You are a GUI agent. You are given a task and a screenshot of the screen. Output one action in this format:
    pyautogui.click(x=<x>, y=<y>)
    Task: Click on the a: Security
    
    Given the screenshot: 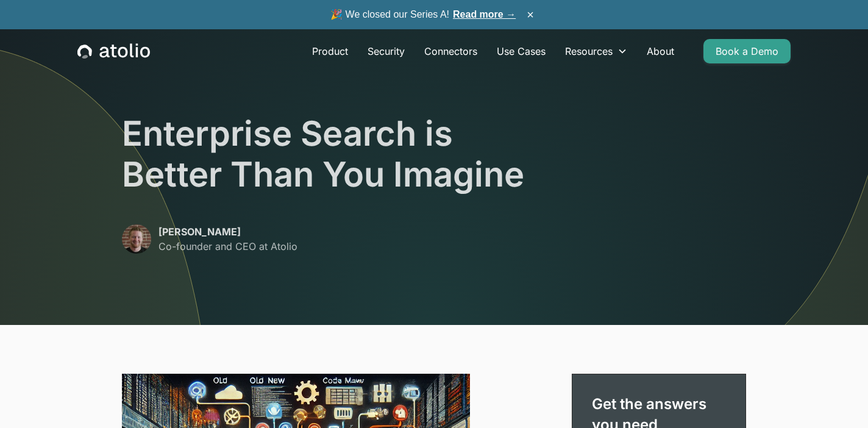 What is the action you would take?
    pyautogui.click(x=386, y=51)
    